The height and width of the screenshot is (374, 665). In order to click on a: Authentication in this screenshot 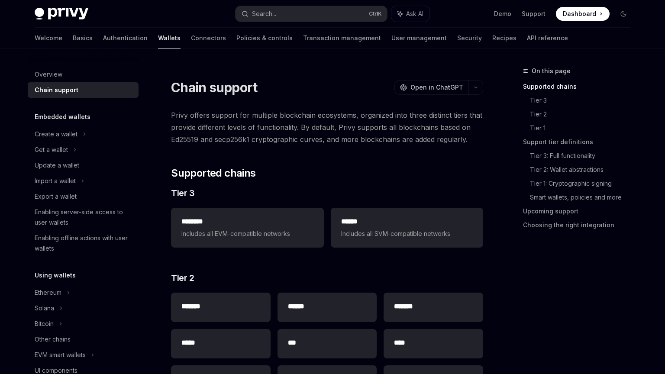, I will do `click(125, 38)`.